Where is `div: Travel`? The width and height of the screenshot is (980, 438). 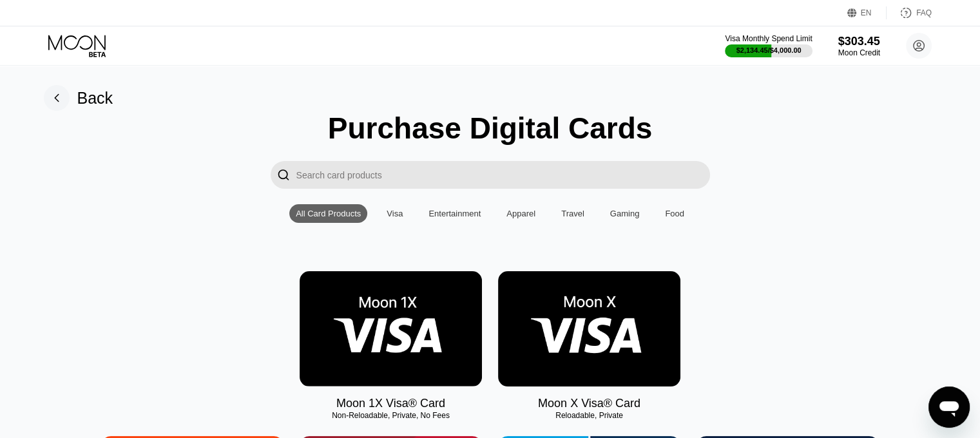 div: Travel is located at coordinates (573, 213).